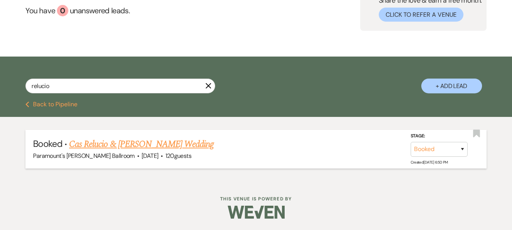  What do you see at coordinates (47, 144) in the screenshot?
I see `span: Booked` at bounding box center [47, 144].